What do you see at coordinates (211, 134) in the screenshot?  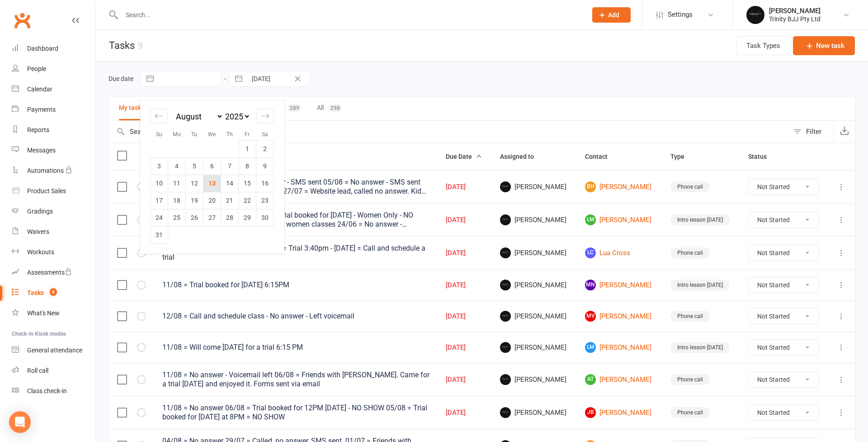 I see `small: We` at bounding box center [211, 134].